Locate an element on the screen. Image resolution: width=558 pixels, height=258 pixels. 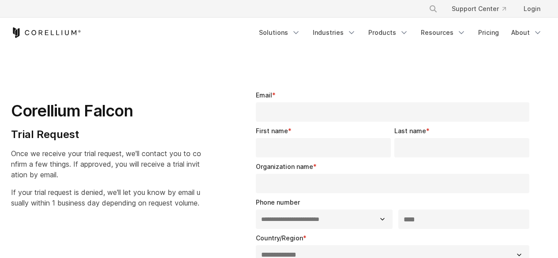
a: About is located at coordinates (527, 33).